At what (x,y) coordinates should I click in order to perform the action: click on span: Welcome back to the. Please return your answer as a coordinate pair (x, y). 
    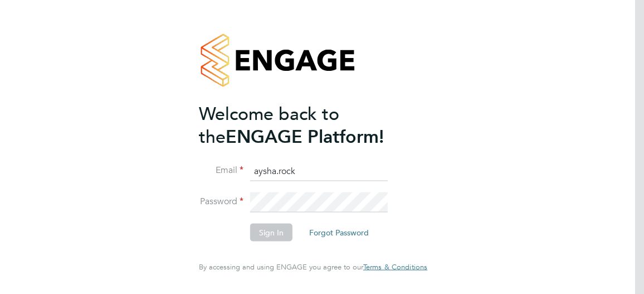
    Looking at the image, I should click on (269, 125).